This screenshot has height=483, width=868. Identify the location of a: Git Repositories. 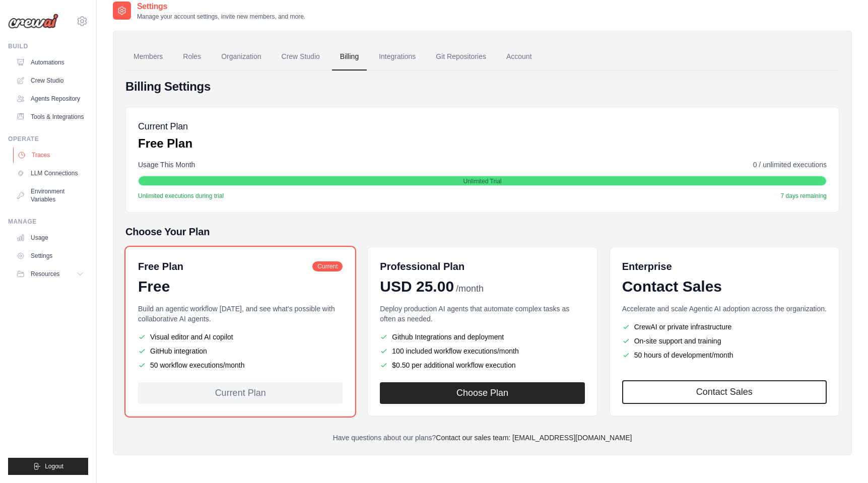
(461, 57).